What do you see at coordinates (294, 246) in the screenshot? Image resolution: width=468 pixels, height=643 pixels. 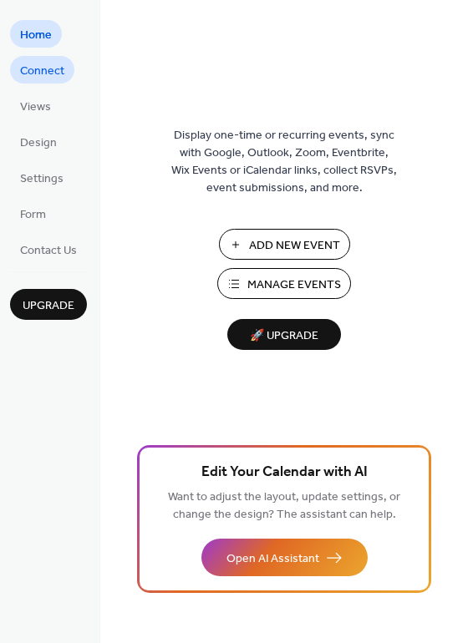 I see `span: Add New Event` at bounding box center [294, 246].